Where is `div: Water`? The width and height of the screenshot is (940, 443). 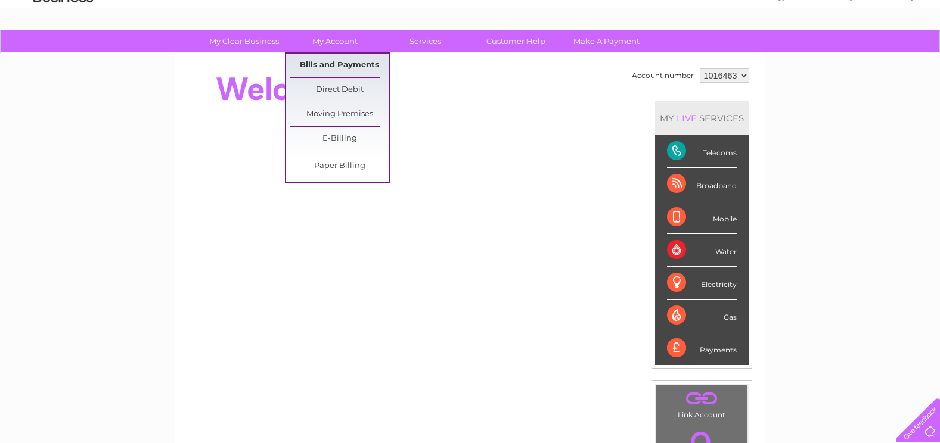
div: Water is located at coordinates (701, 250).